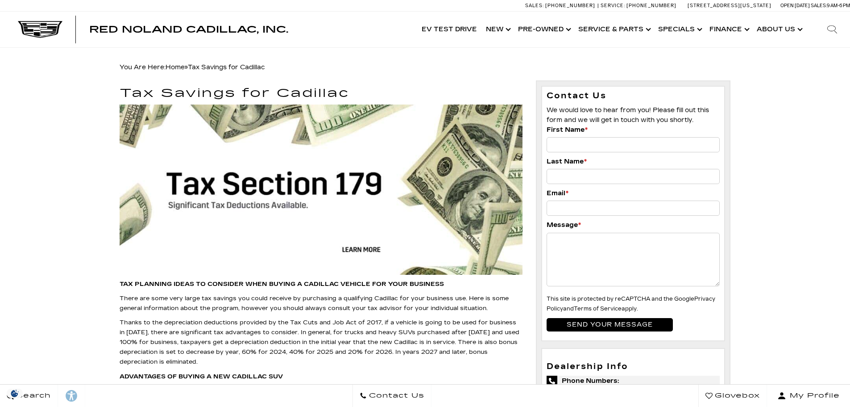 This screenshot has height=407, width=850. What do you see at coordinates (498, 29) in the screenshot?
I see `a: New` at bounding box center [498, 29].